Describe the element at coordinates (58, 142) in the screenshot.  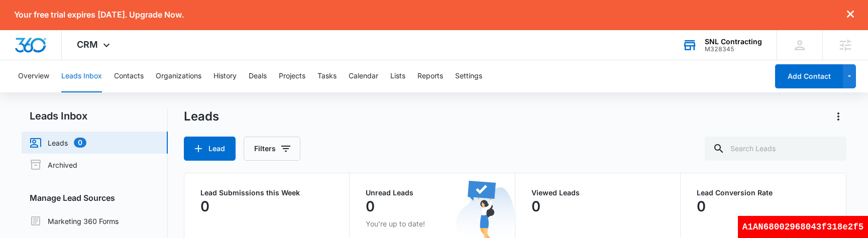
I see `a: Leads0` at that location.